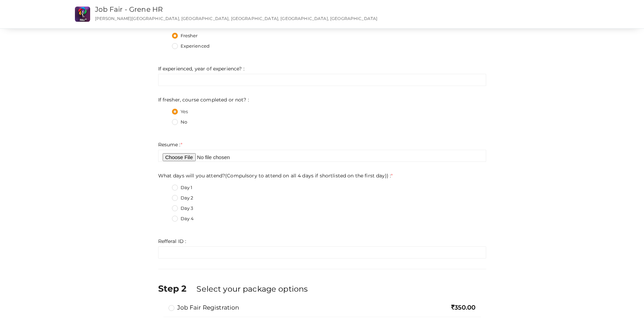 This screenshot has height=332, width=644. What do you see at coordinates (129, 9) in the screenshot?
I see `a: Job Fair - Grene HR` at bounding box center [129, 9].